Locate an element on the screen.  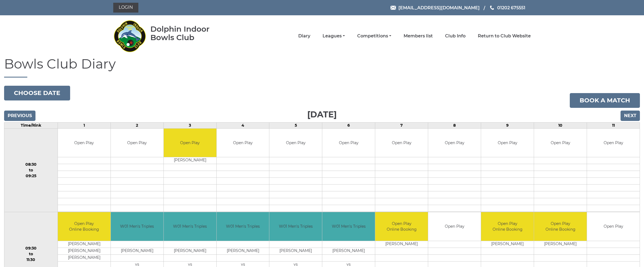
td: 11 is located at coordinates (613, 125).